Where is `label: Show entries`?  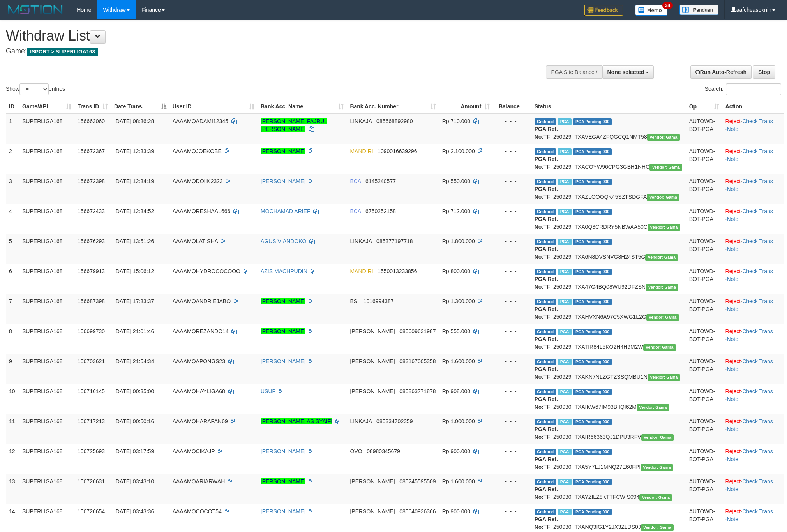 label: Show entries is located at coordinates (35, 89).